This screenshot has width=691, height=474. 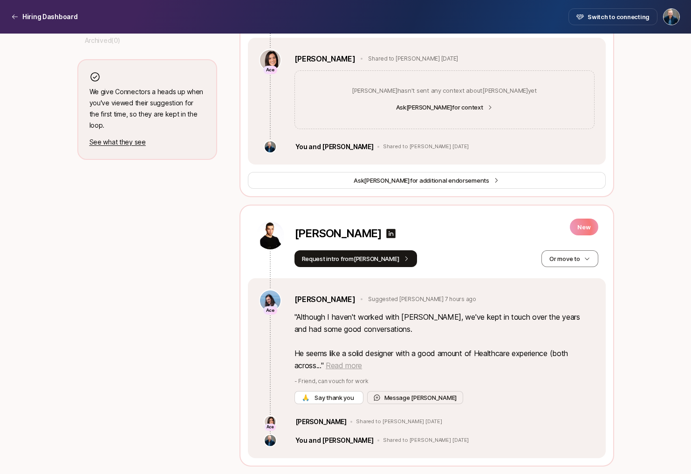 What do you see at coordinates (444, 381) in the screenshot?
I see `p: - Friend, can vouch for work` at bounding box center [444, 381].